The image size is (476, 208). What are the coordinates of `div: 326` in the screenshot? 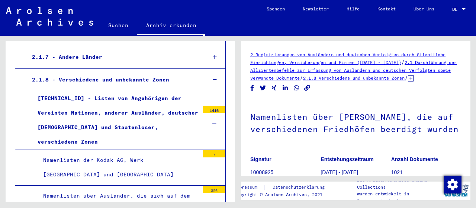 It's located at (214, 189).